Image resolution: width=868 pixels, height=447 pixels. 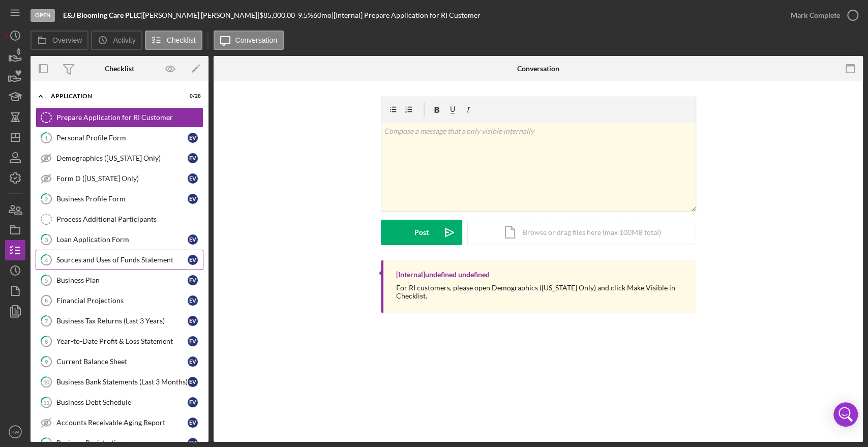 I want to click on div: Loan Application Form, so click(x=122, y=240).